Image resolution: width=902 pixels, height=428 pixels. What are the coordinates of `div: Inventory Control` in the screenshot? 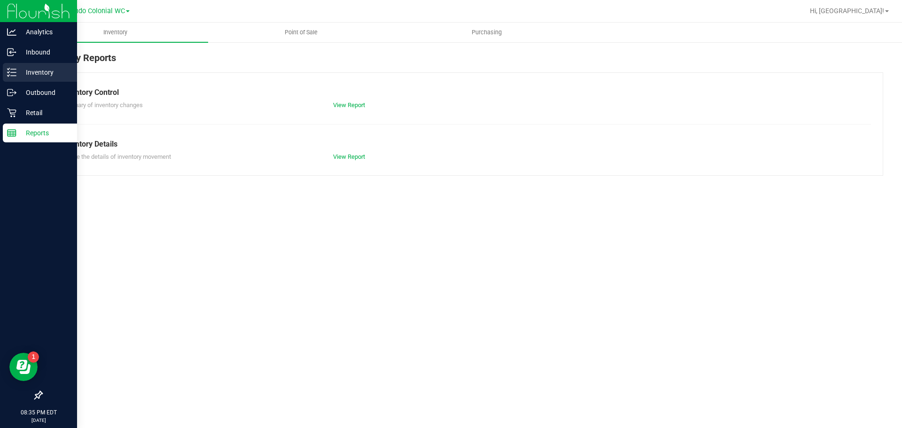 It's located at (462, 93).